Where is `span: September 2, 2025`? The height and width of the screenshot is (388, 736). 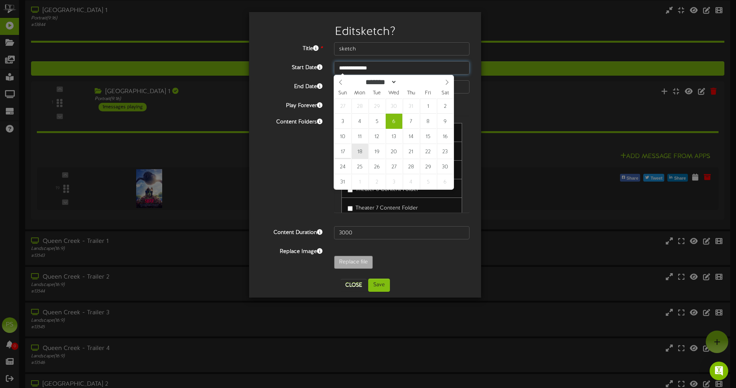
span: September 2, 2025 is located at coordinates (377, 182).